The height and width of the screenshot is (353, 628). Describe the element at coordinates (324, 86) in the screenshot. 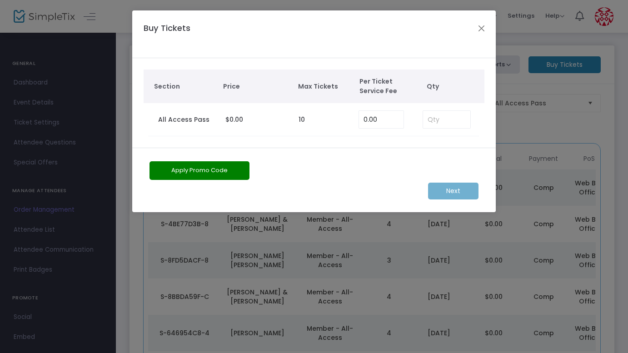

I see `span: Max Tickets` at that location.